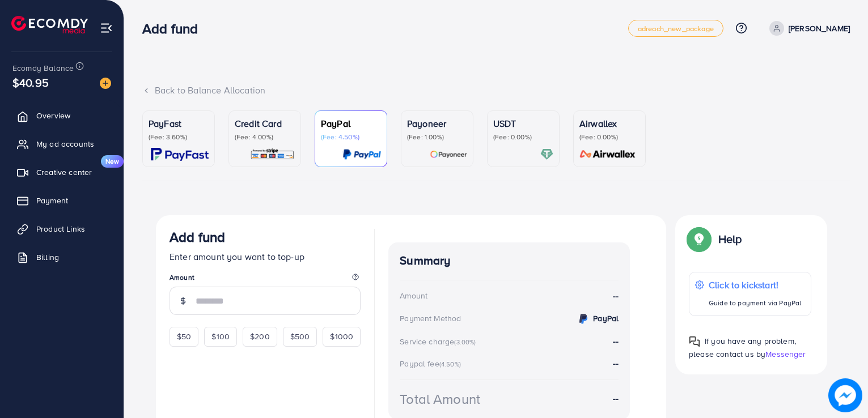  I want to click on span: Payment, so click(52, 200).